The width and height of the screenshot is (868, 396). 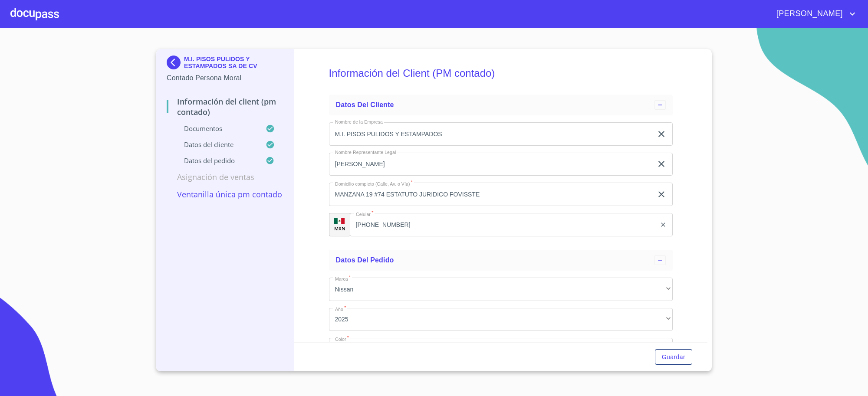 What do you see at coordinates (501, 105) in the screenshot?
I see `div: Datos del cliente` at bounding box center [501, 105].